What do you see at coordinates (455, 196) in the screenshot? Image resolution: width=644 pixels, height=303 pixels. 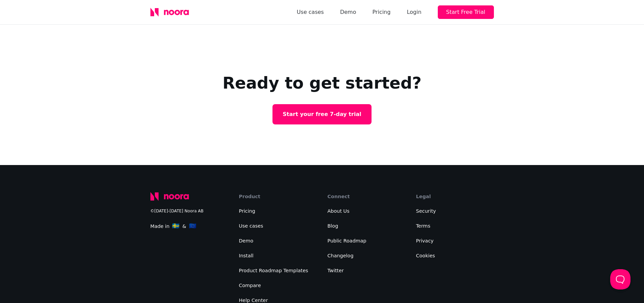 I see `div: Legal` at bounding box center [455, 196].